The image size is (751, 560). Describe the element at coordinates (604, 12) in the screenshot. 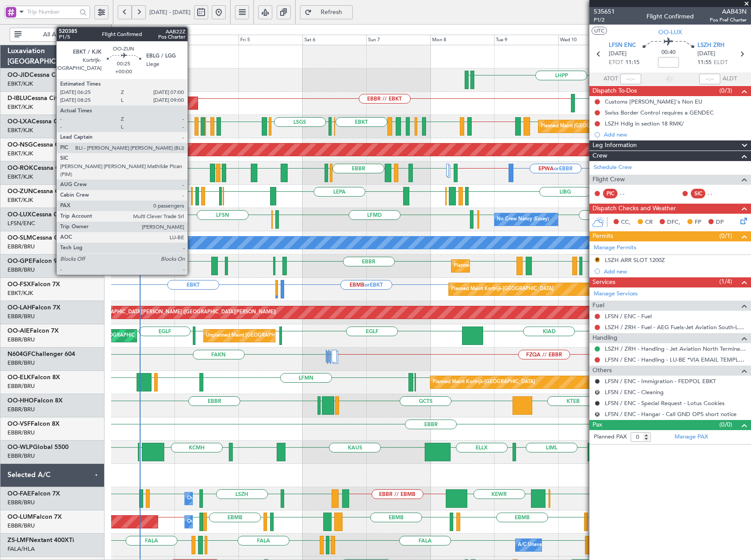

I see `span: 535651` at that location.